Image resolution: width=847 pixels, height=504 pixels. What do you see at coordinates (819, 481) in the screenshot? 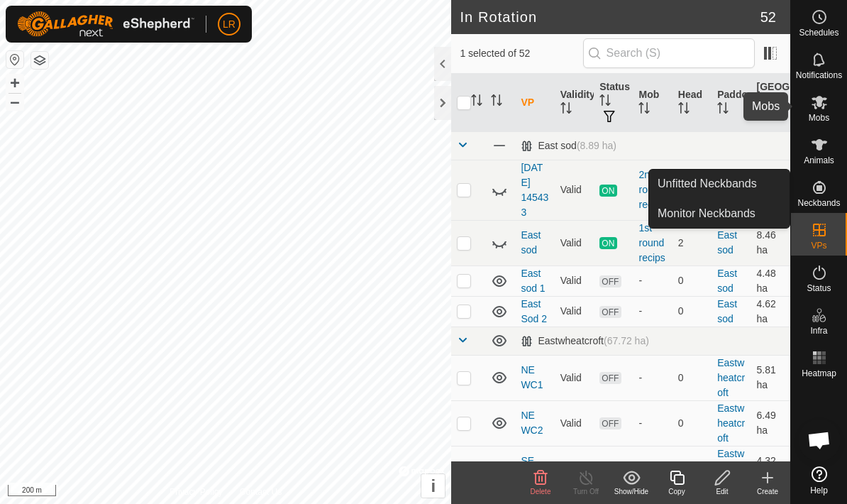
I see `a: Help` at bounding box center [819, 481].